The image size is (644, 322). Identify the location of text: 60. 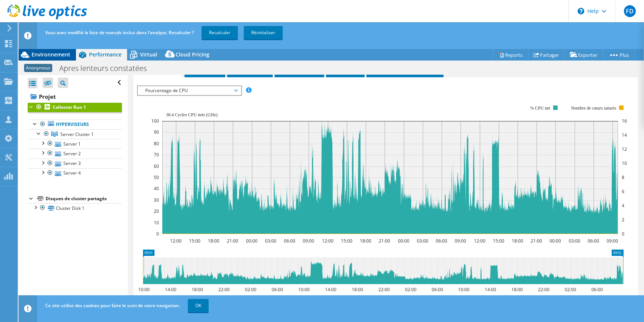
(157, 166).